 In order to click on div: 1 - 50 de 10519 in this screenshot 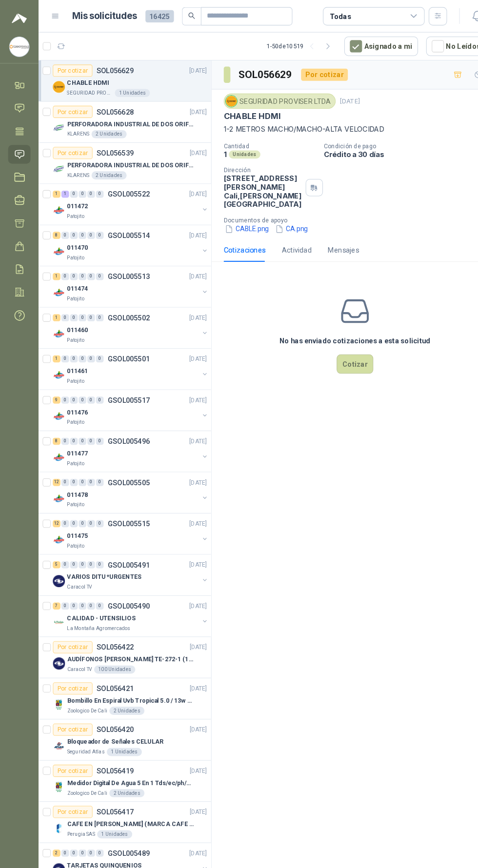, I will do `click(289, 44)`.